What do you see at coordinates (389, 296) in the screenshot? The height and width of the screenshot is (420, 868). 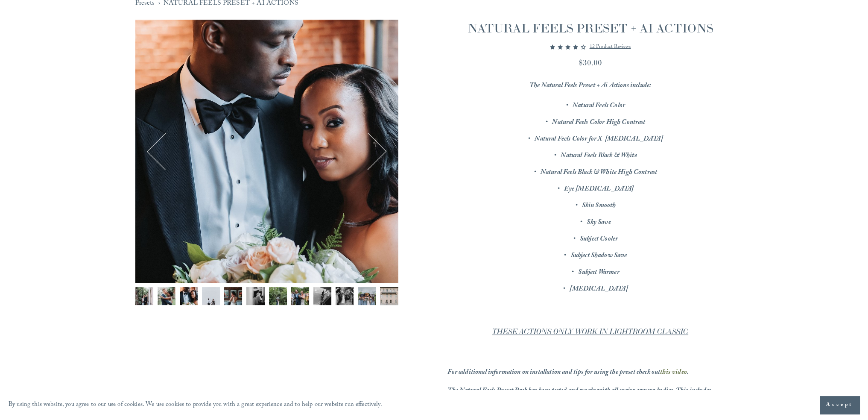 I see `img: DSCF7340.jpg (Copy)` at bounding box center [389, 296].